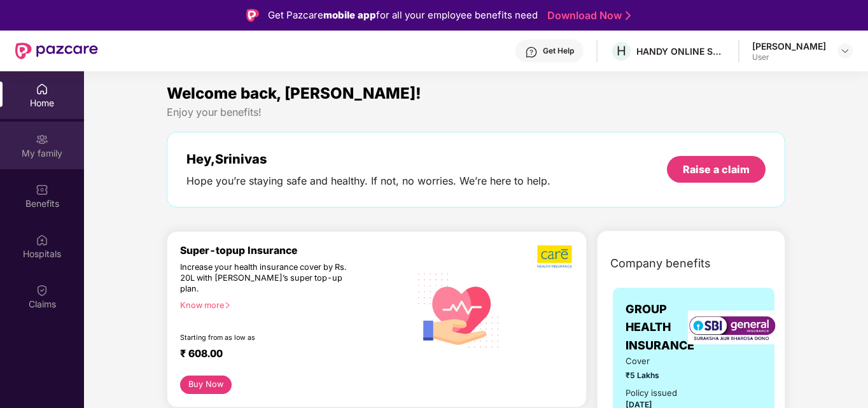 The image size is (868, 408). I want to click on img: Logo, so click(252, 16).